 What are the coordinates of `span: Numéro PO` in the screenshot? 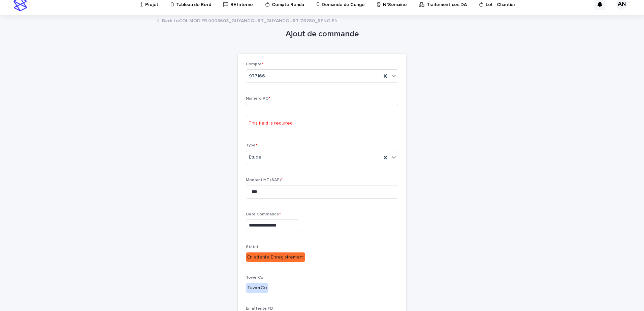 It's located at (258, 98).